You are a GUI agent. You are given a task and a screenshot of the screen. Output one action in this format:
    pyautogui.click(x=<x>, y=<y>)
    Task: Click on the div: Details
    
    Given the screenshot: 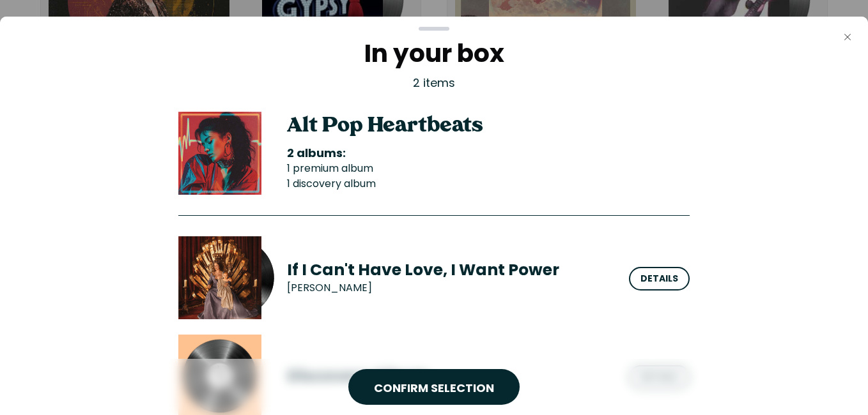 What is the action you would take?
    pyautogui.click(x=658, y=278)
    